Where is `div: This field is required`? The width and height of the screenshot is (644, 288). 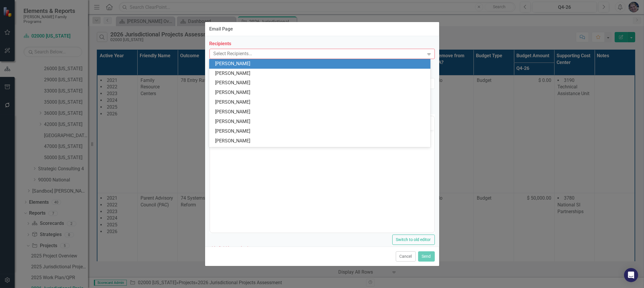
div: This field is required is located at coordinates (322, 248).